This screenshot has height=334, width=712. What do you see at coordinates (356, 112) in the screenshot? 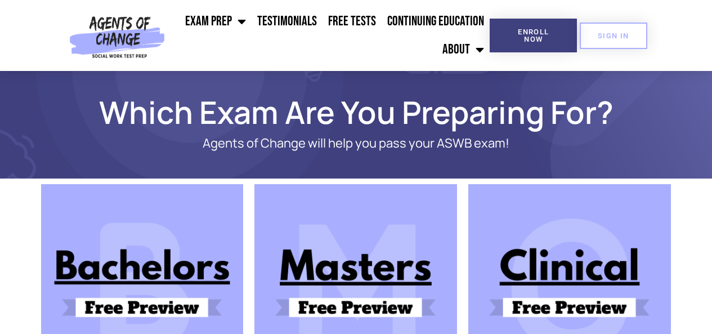
I see `h1: Which Exam Are You Preparing For?` at bounding box center [356, 112].